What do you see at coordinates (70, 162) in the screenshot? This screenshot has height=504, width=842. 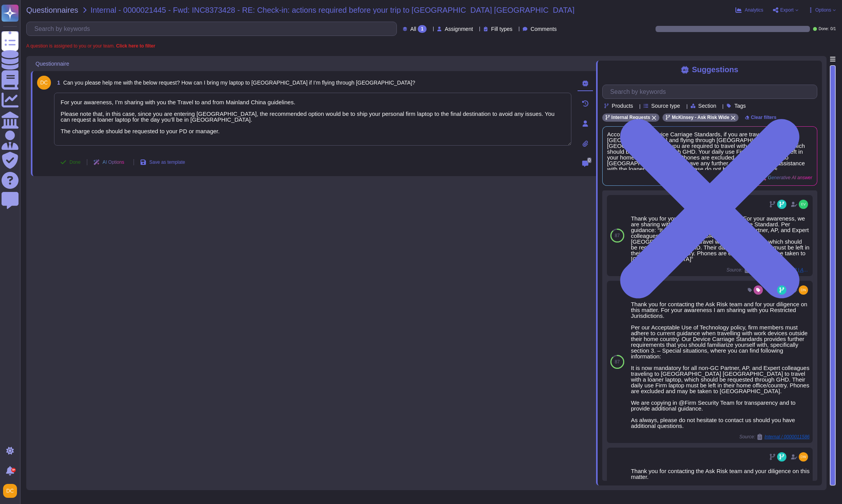 I see `button: Done` at bounding box center [70, 162].